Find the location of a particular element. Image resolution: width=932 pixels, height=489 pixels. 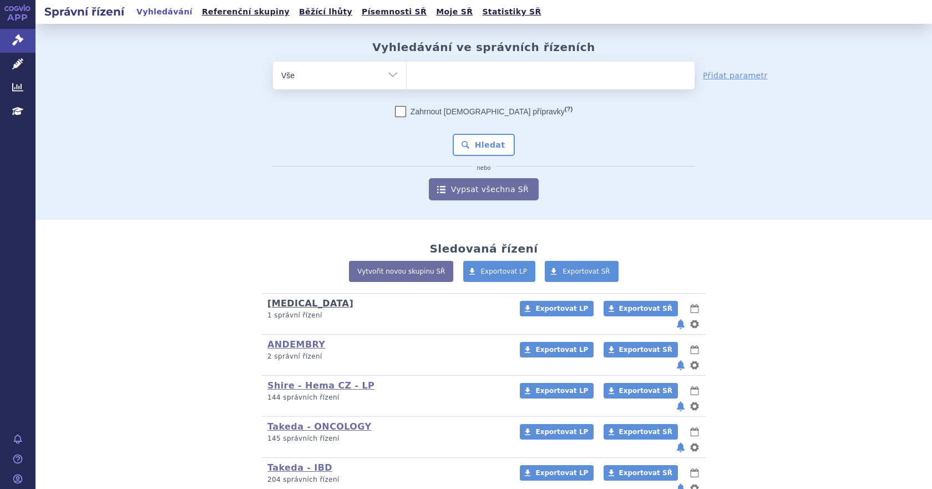

a: Vypsat všechna SŘ is located at coordinates (484, 189).